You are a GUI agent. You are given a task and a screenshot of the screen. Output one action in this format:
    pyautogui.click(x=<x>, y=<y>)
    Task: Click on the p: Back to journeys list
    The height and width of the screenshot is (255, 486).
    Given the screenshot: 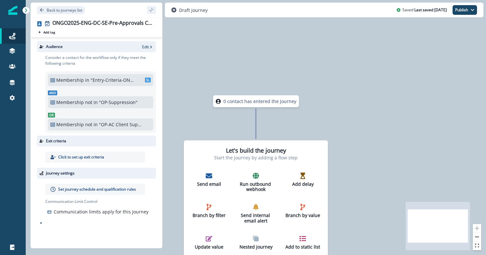 What is the action you would take?
    pyautogui.click(x=64, y=10)
    